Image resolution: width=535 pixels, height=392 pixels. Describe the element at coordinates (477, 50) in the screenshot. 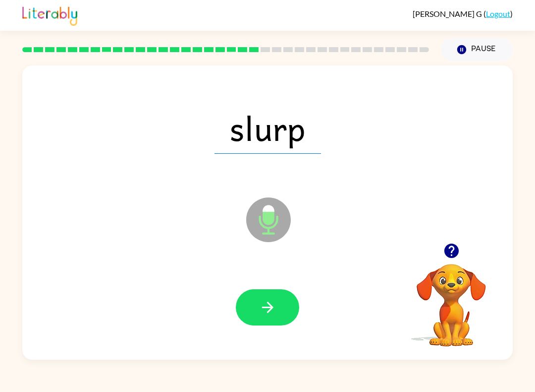

I see `button: Pause` at that location.